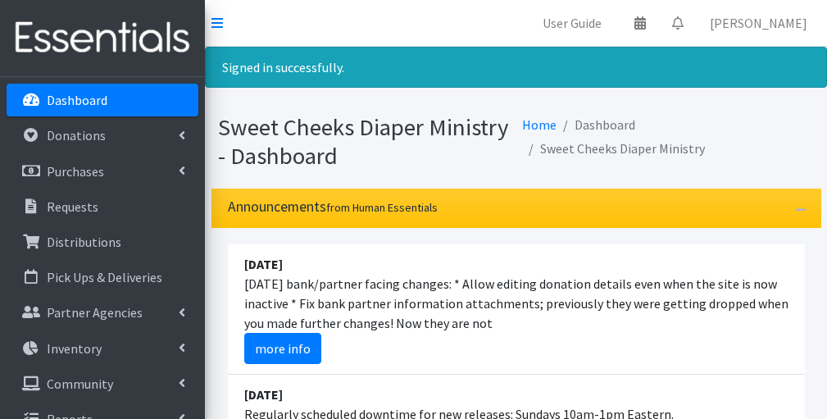 The width and height of the screenshot is (827, 419). What do you see at coordinates (76, 135) in the screenshot?
I see `p: Donations` at bounding box center [76, 135].